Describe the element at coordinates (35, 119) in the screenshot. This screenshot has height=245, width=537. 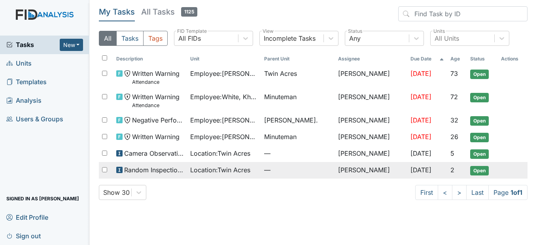
I see `span: Users & Groups` at that location.